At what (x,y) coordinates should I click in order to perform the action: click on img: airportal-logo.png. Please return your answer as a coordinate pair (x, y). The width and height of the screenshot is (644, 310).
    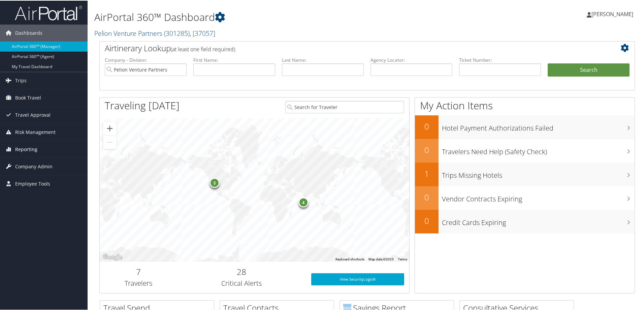
    Looking at the image, I should click on (49, 12).